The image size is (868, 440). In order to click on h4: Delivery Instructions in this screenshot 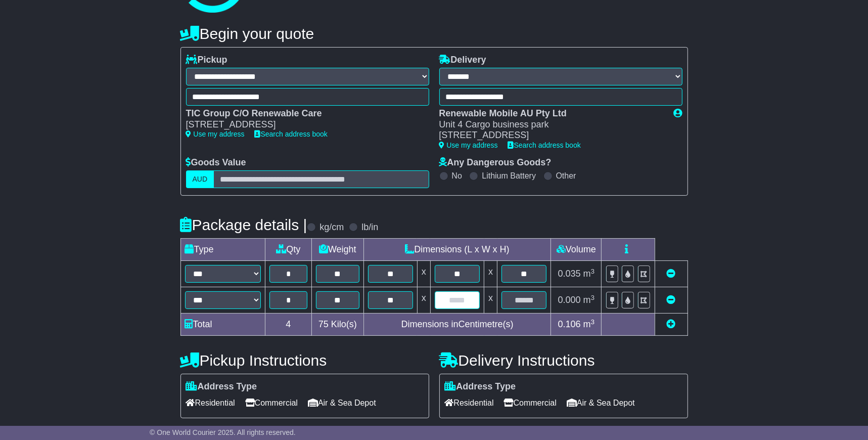, I will do `click(564, 360)`.